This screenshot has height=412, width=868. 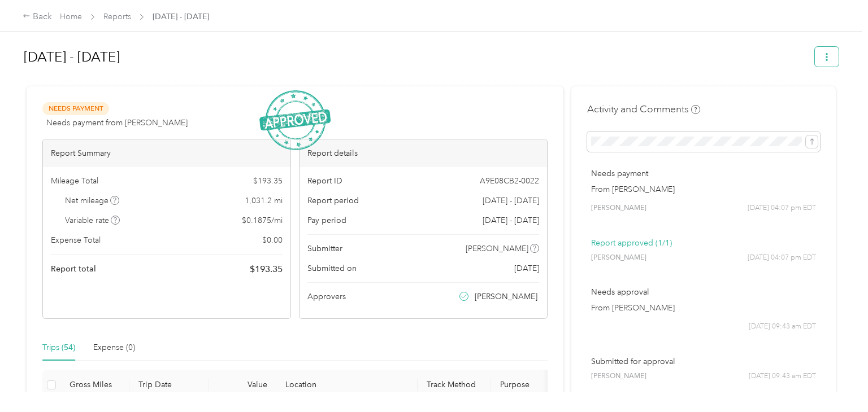 What do you see at coordinates (333, 201) in the screenshot?
I see `span: Report period` at bounding box center [333, 201].